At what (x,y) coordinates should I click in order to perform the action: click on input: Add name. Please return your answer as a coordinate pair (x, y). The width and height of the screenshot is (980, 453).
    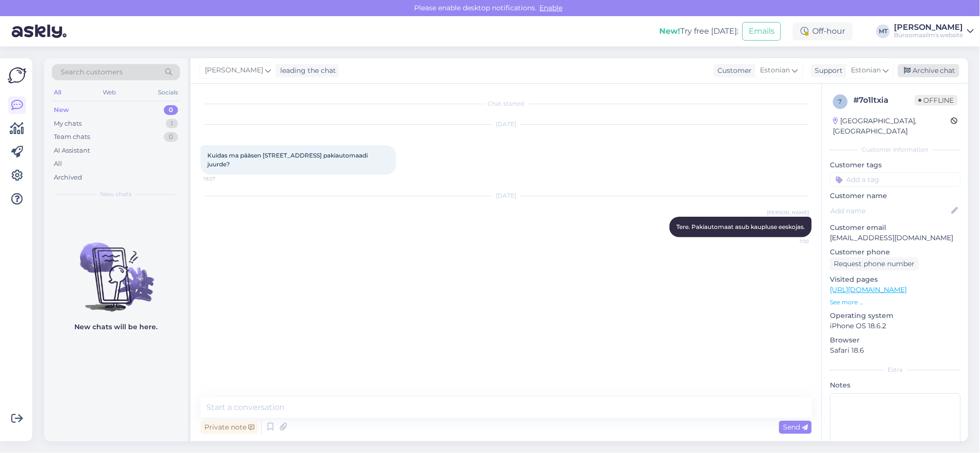
    Looking at the image, I should click on (890, 210).